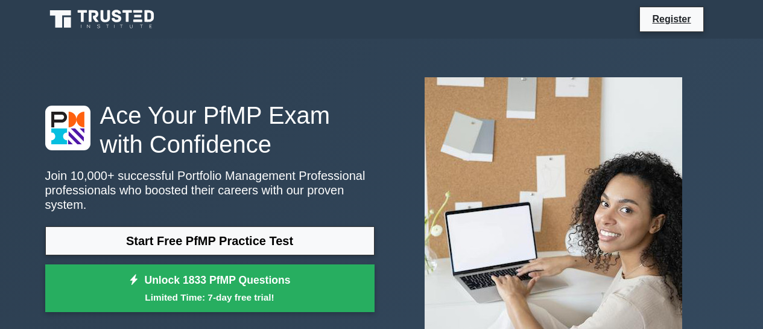  Describe the element at coordinates (210, 297) in the screenshot. I see `small: Limited Time: 7-day free trial!` at that location.